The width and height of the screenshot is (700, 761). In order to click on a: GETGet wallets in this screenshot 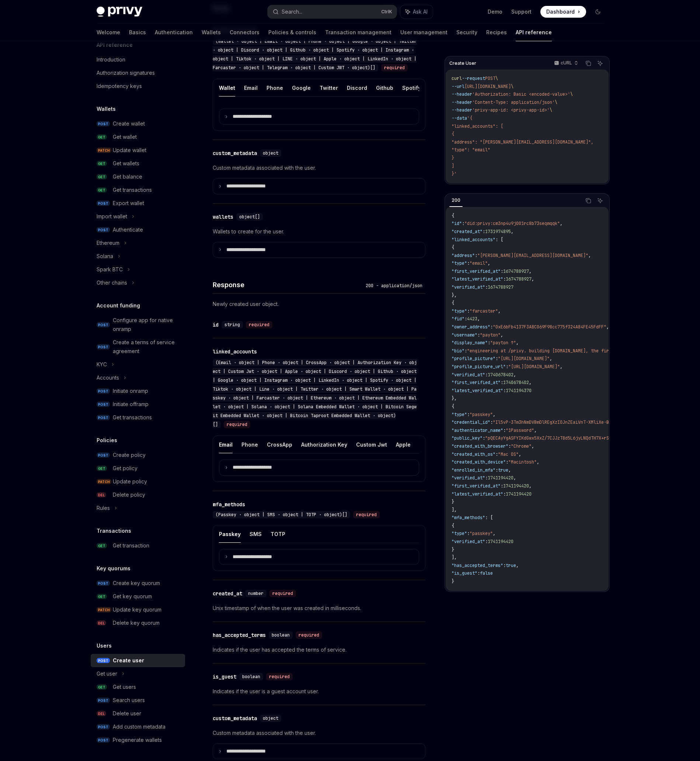, I will do `click(138, 164)`.